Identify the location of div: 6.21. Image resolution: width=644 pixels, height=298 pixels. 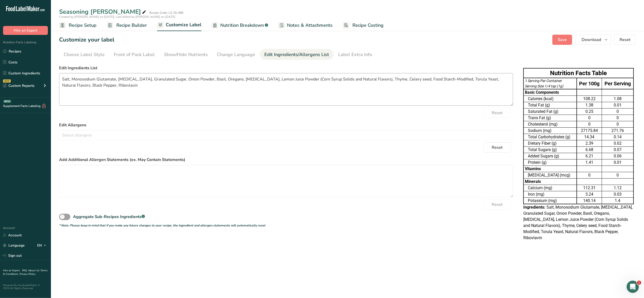
(589, 156).